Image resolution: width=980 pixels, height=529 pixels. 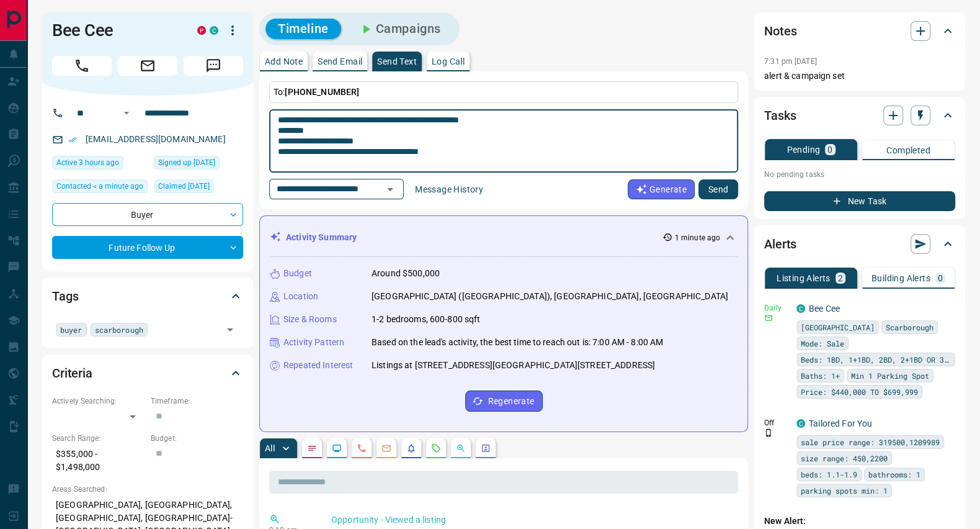 I want to click on svg: Lead Browsing Activity, so click(x=337, y=448).